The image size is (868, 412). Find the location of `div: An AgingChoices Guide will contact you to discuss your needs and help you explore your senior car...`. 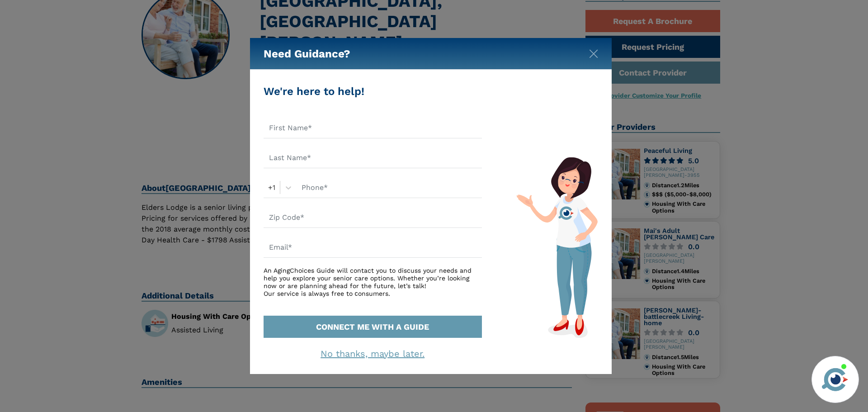

div: An AgingChoices Guide will contact you to discuss your needs and help you explore your senior car... is located at coordinates (373, 281).